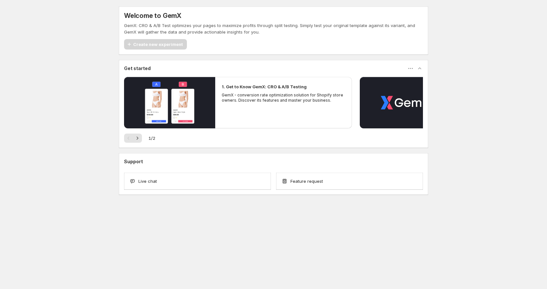 This screenshot has width=547, height=289. I want to click on p: GemX: CRO & A/B Test optimizes your pages to maximize profits through split testing. Simply test ..., so click(273, 29).